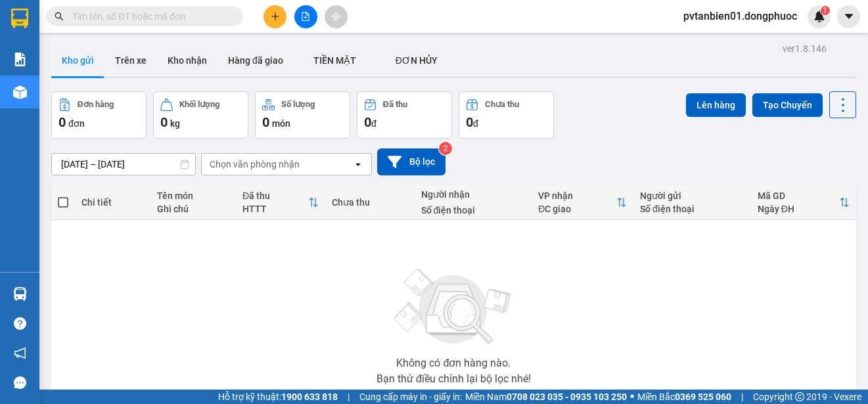  I want to click on button: caret-down, so click(848, 17).